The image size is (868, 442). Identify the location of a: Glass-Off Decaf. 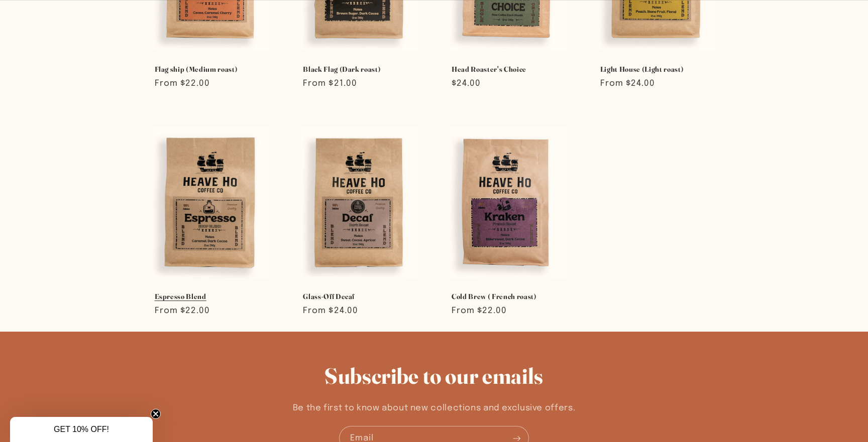
(360, 297).